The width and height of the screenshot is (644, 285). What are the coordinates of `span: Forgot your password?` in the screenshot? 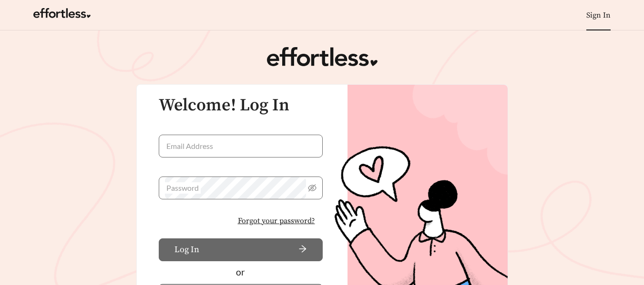 It's located at (276, 221).